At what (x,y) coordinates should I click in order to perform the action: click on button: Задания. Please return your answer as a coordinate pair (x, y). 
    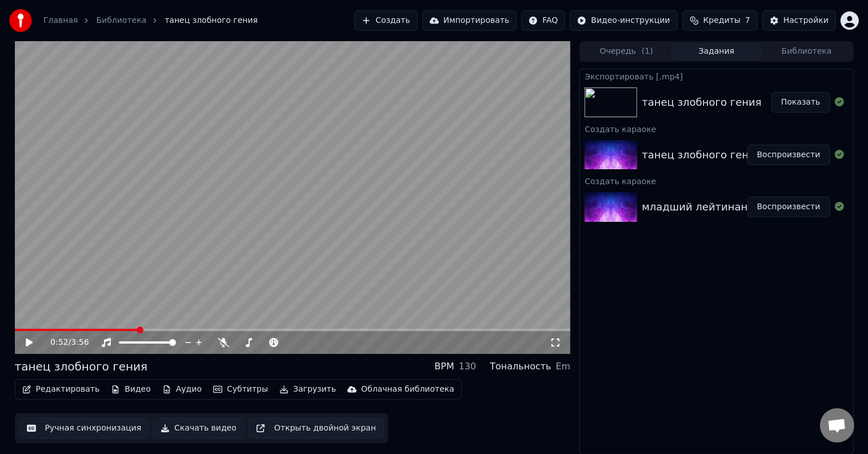
    Looking at the image, I should click on (717, 51).